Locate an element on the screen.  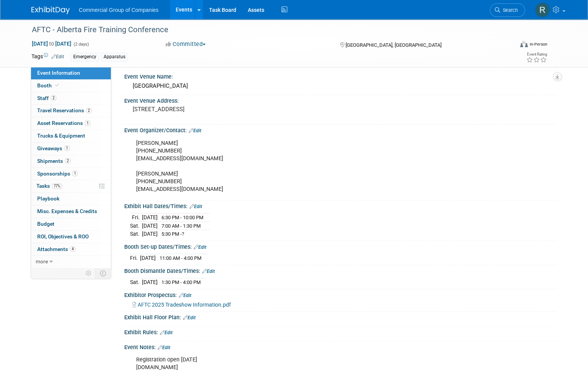
a: Giveaways1 is located at coordinates (71, 149).